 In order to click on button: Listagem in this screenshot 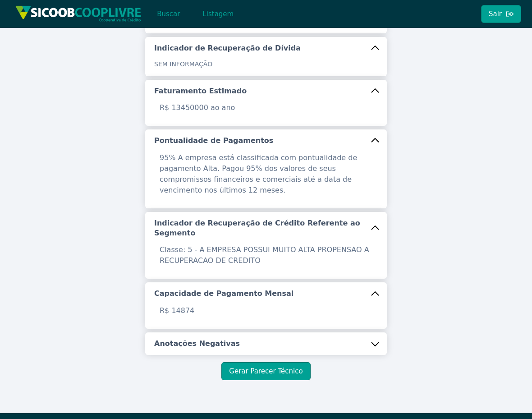, I will do `click(218, 14)`.